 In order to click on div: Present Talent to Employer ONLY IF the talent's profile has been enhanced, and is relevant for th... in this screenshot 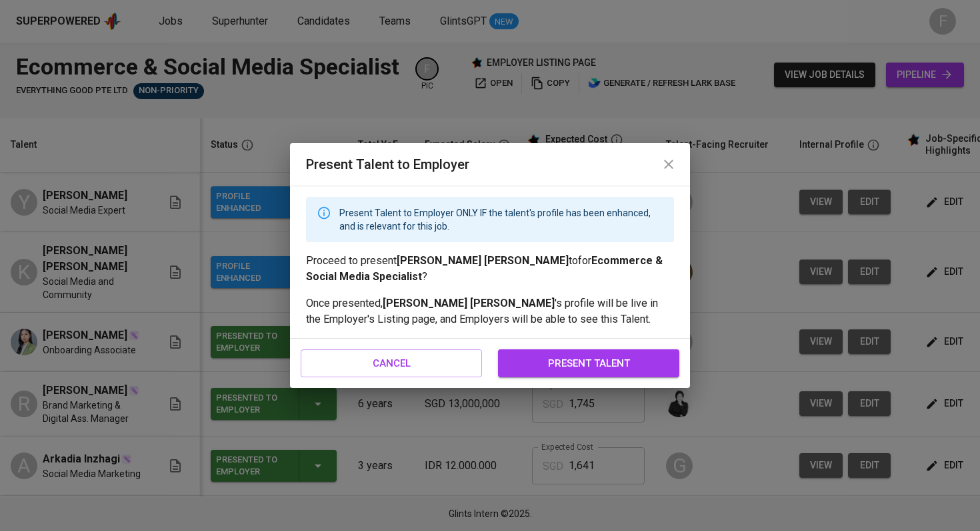, I will do `click(501, 220)`.